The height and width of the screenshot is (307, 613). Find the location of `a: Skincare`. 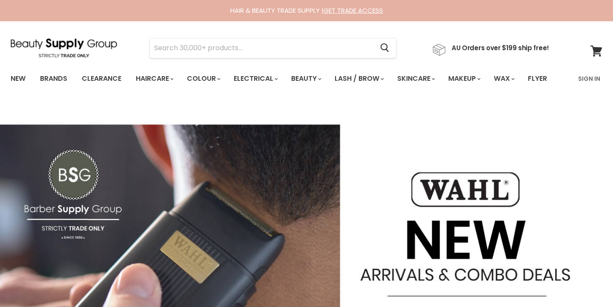

a: Skincare is located at coordinates (415, 79).